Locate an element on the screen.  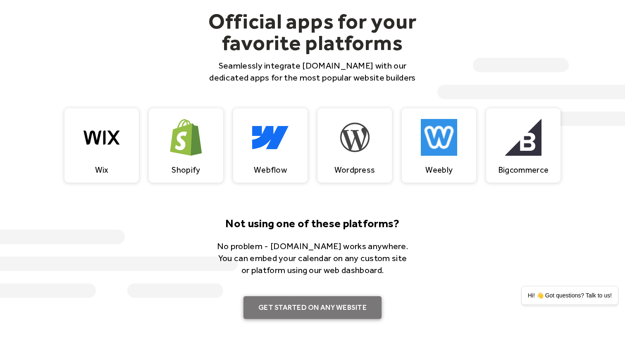
div: Wix is located at coordinates (102, 170).